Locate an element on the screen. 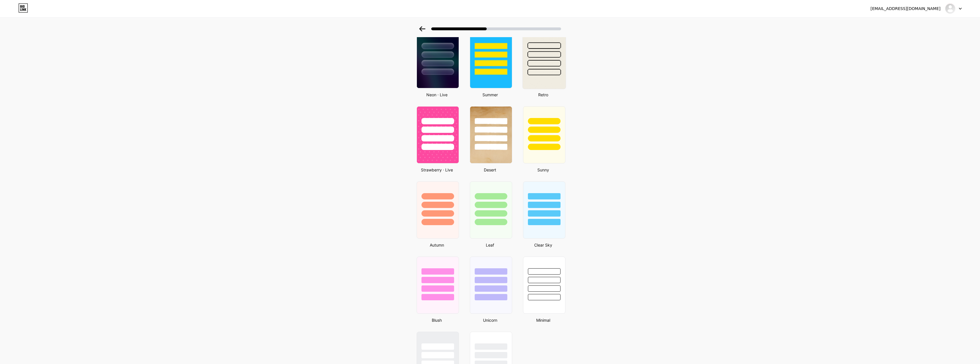 The width and height of the screenshot is (980, 364). img: retro.jpg is located at coordinates (544, 60).